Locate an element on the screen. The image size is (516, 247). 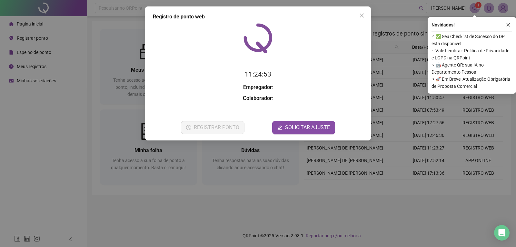
button: Close is located at coordinates (362, 15).